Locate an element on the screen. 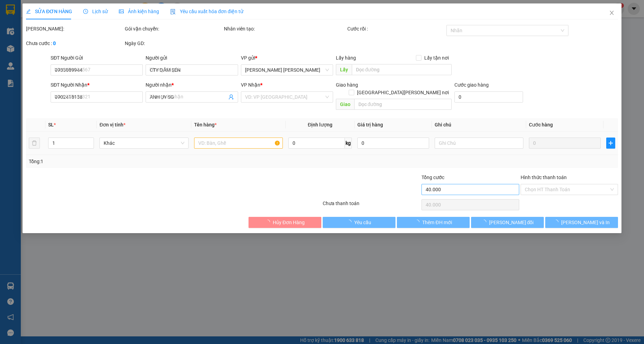  div: Chưa thanh toán is located at coordinates (371, 205).